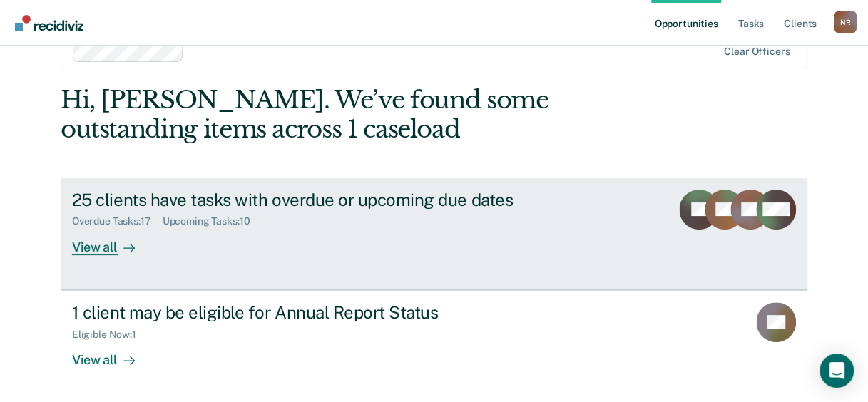  Describe the element at coordinates (322, 312) in the screenshot. I see `div: 1 client may be eligible for Annual Report Status` at that location.